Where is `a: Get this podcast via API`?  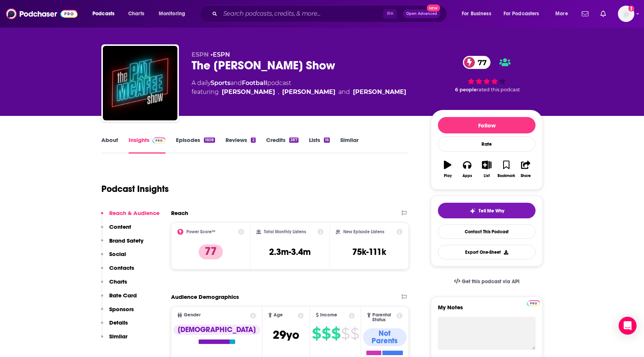 a: Get this podcast via API is located at coordinates (487, 281).